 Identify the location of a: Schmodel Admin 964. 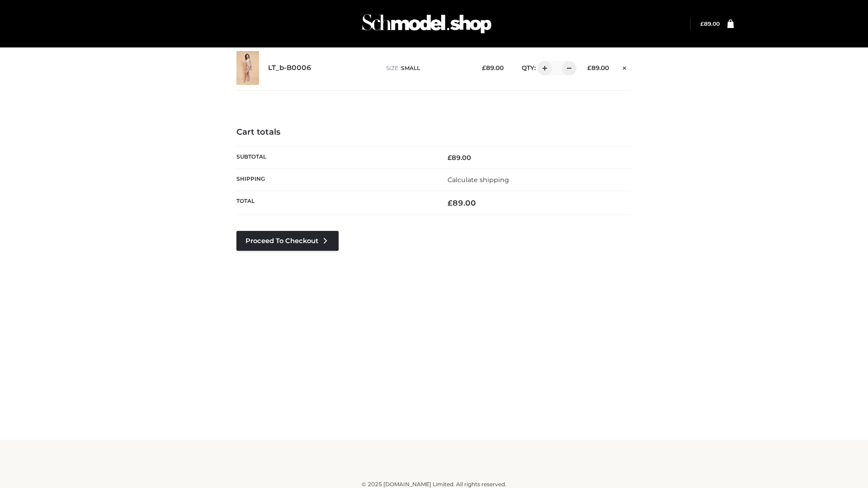
(426, 24).